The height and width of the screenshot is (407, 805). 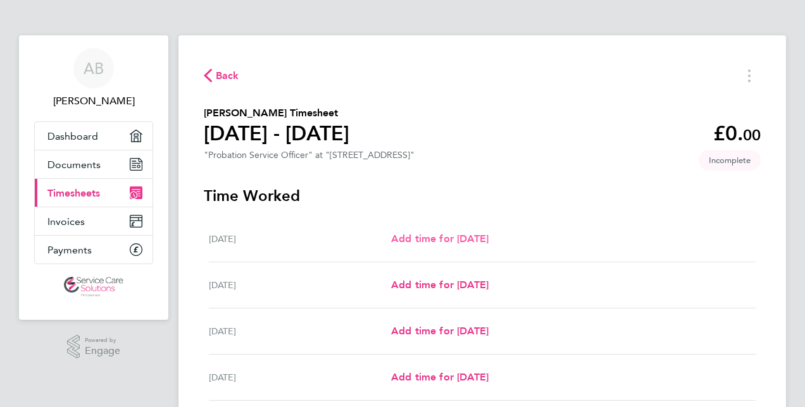 I want to click on button: Back, so click(x=221, y=75).